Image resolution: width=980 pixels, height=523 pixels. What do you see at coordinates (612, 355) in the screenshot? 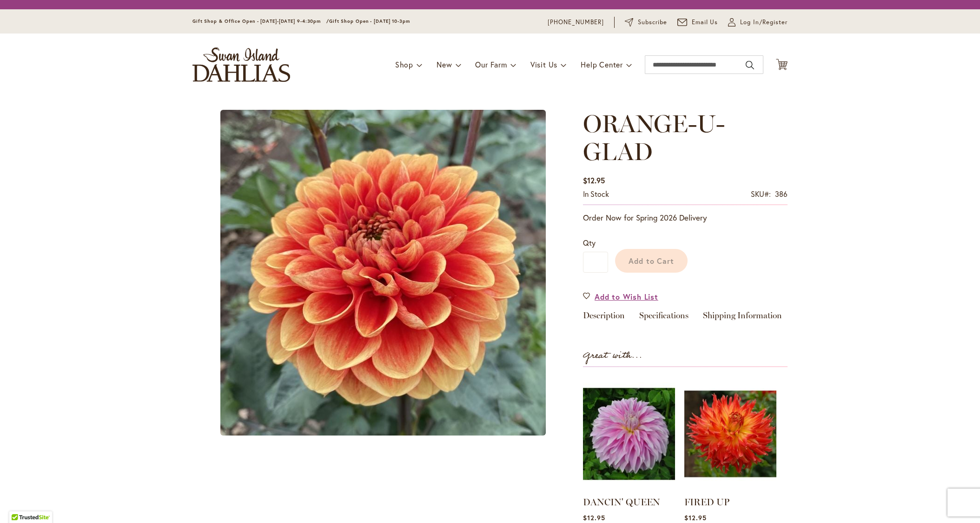
I see `strong: Great with...` at bounding box center [612, 355].